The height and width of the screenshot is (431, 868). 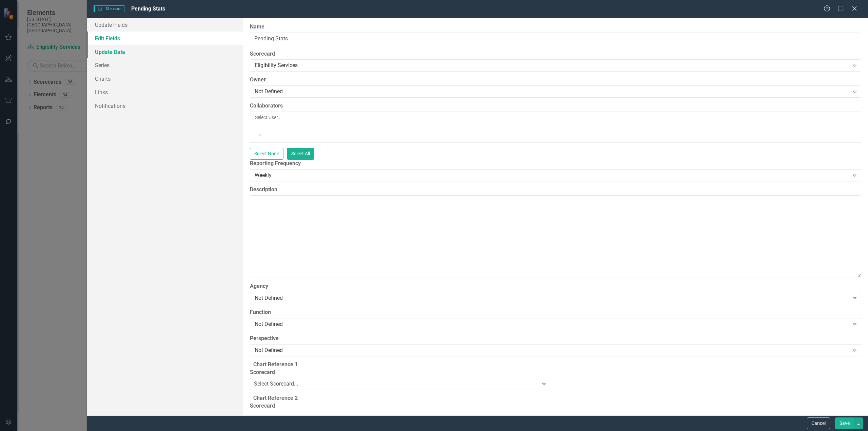 What do you see at coordinates (164, 38) in the screenshot?
I see `a: Edit Fields` at bounding box center [164, 38].